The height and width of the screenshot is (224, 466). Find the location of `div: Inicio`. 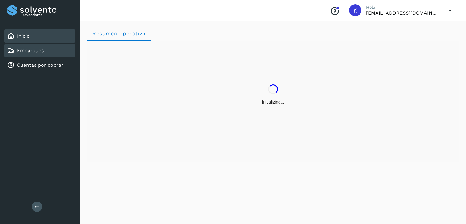

div: Inicio is located at coordinates (40, 36).